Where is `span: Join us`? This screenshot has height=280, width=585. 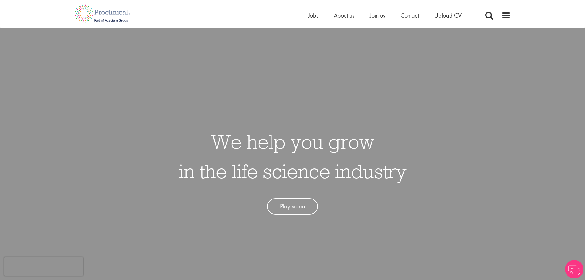 span: Join us is located at coordinates (377, 15).